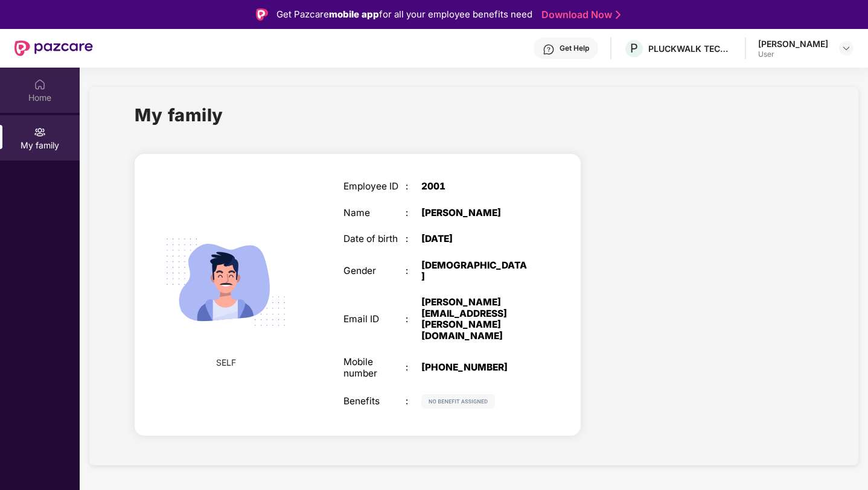 This screenshot has width=868, height=490. I want to click on img: svg+xml;base64,PHN2ZyBpZD0iSG9tZSIgeG1sbnM9Imh0dHA6Ly93d3cudzMub3JnLzIwMDAvc3ZnIiB3aWR0aD0iMjAiIG..., so click(40, 84).